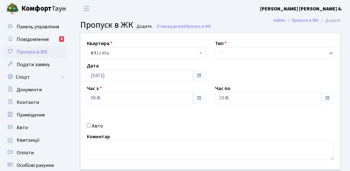 Image resolution: width=350 pixels, height=171 pixels. I want to click on span: Квитанції, so click(28, 140).